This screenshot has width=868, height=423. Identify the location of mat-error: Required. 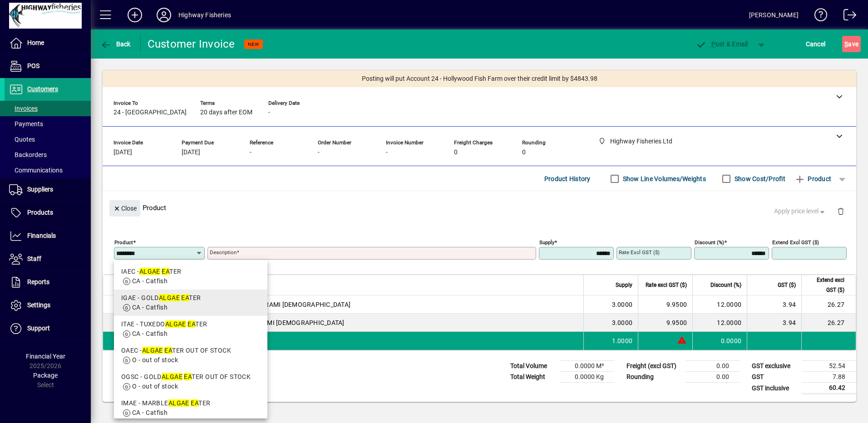
(369, 264).